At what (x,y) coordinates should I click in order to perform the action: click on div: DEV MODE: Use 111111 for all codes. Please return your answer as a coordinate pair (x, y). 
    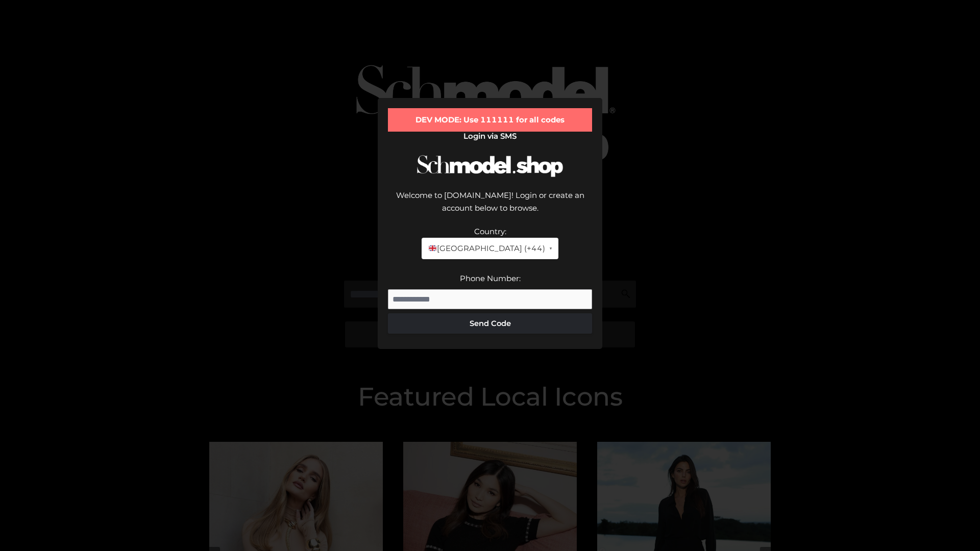
    Looking at the image, I should click on (490, 120).